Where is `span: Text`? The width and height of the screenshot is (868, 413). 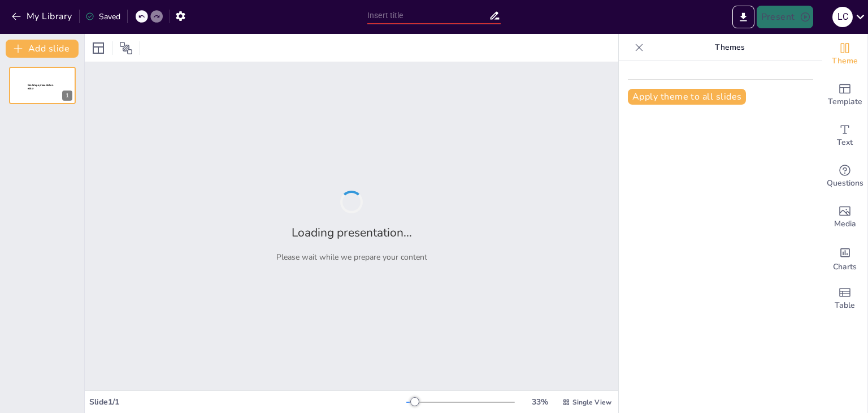 span: Text is located at coordinates (845, 142).